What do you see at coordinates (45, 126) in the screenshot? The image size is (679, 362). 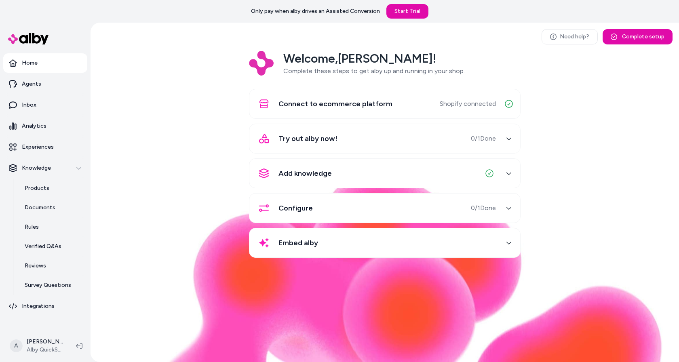 I see `a: Analytics` at bounding box center [45, 126].